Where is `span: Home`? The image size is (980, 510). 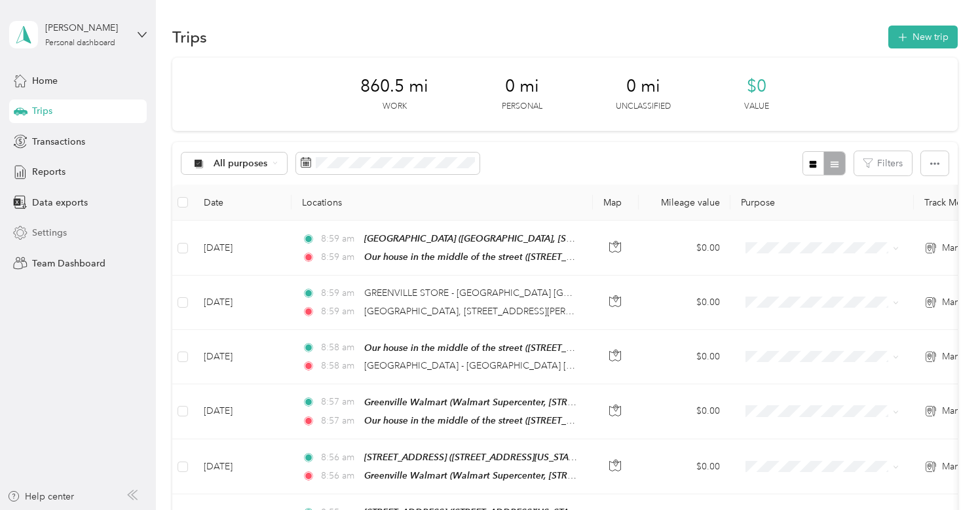 span: Home is located at coordinates (44, 81).